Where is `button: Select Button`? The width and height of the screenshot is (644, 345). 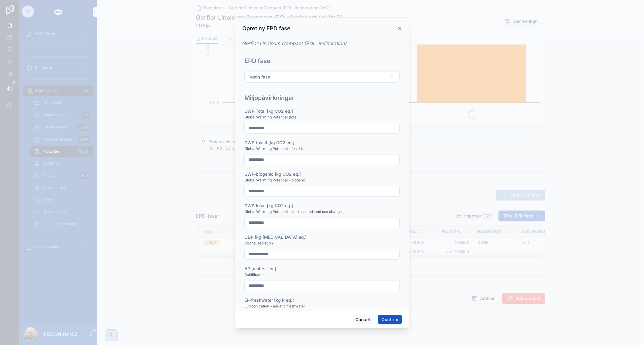
button: Select Button is located at coordinates (322, 77).